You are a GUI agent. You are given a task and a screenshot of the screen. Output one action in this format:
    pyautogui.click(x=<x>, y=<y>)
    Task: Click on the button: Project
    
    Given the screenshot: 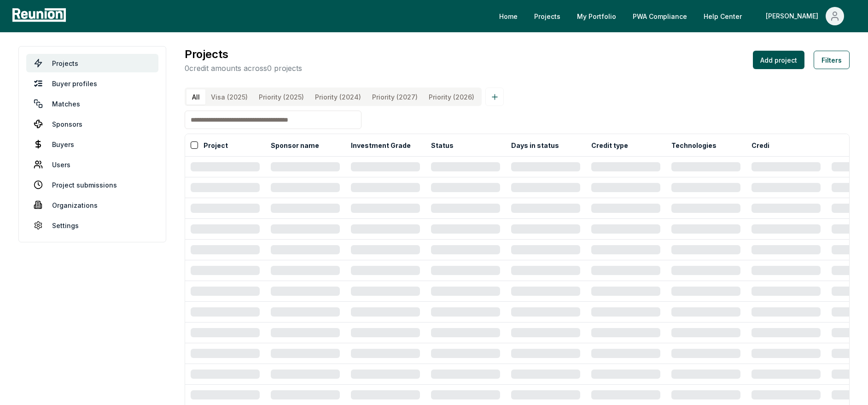 What is the action you would take?
    pyautogui.click(x=215, y=145)
    